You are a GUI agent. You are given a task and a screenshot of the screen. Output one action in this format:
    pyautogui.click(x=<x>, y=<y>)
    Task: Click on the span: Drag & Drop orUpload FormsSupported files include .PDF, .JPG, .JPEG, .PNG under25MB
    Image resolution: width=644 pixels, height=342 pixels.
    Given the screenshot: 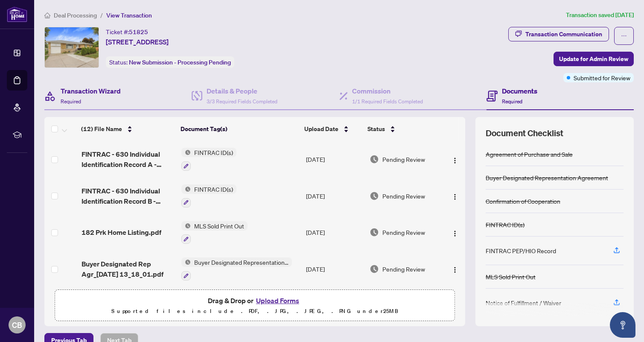 What is the action you would take?
    pyautogui.click(x=255, y=306)
    